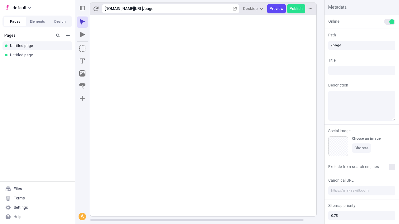 Image resolution: width=399 pixels, height=224 pixels. What do you see at coordinates (340, 131) in the screenshot?
I see `span: Social Image` at bounding box center [340, 131].